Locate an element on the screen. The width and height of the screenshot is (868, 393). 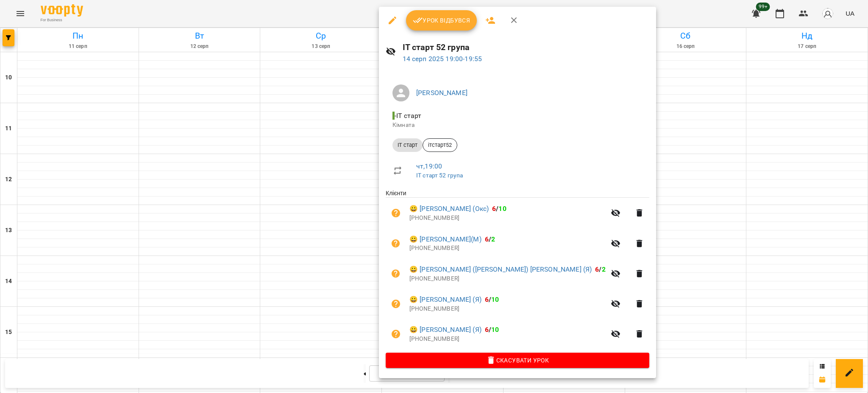
h6: ІТ старт 52 група is located at coordinates (526, 48).